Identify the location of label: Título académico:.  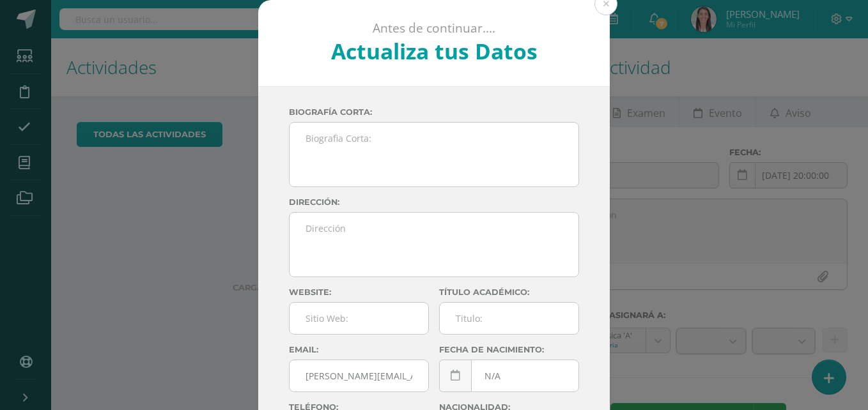
(509, 292).